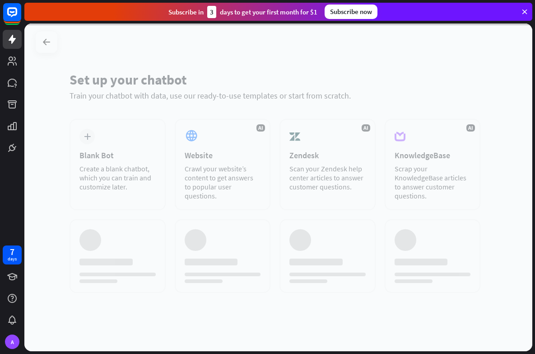 This screenshot has width=535, height=354. What do you see at coordinates (212, 12) in the screenshot?
I see `div: 3` at bounding box center [212, 12].